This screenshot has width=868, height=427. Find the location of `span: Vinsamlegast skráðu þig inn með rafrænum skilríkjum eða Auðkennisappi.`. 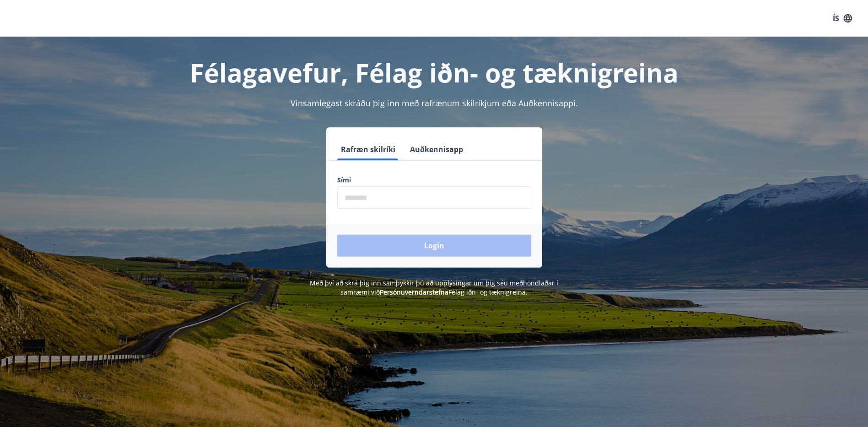

span: Vinsamlegast skráðu þig inn með rafrænum skilríkjum eða Auðkennisappi. is located at coordinates (434, 103).